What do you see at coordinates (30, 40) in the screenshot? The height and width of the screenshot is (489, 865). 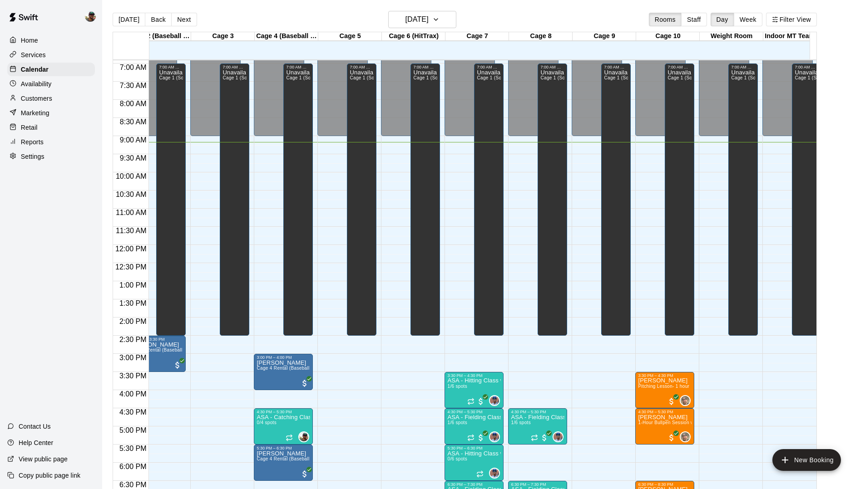 I see `p: Home` at bounding box center [30, 40].